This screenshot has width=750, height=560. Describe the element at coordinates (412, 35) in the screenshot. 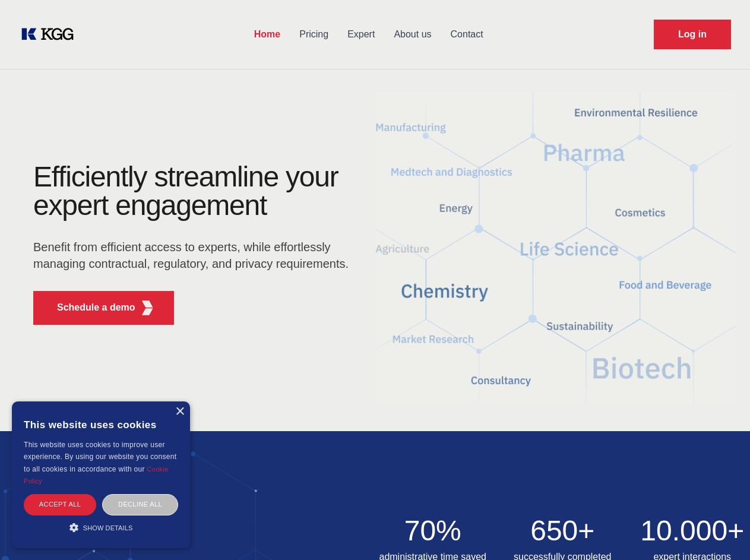

I see `a: About us` at that location.